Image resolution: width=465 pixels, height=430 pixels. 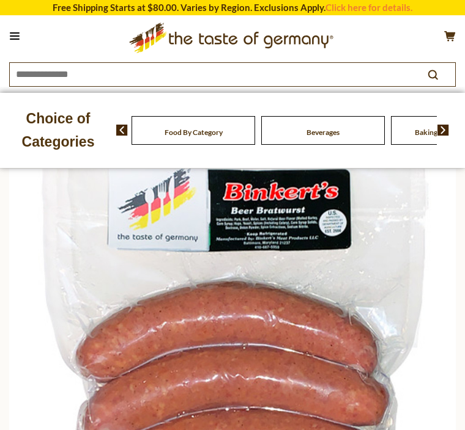 What do you see at coordinates (443, 130) in the screenshot?
I see `img: next arrow` at bounding box center [443, 130].